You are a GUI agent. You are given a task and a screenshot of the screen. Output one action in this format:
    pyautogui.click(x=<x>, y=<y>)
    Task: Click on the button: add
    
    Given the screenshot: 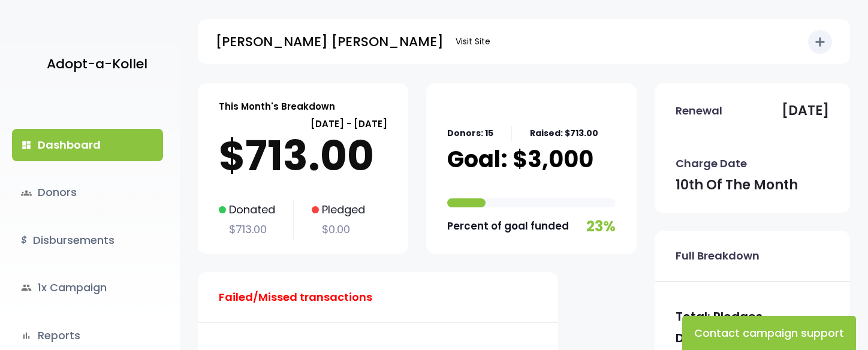 What is the action you would take?
    pyautogui.click(x=820, y=42)
    